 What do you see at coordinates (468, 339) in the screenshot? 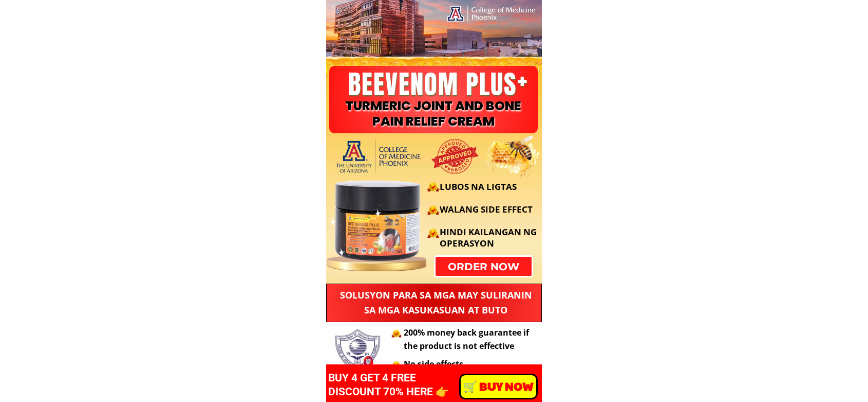
I see `h3: 200% money back guarantee if the product is not effective` at bounding box center [468, 339].